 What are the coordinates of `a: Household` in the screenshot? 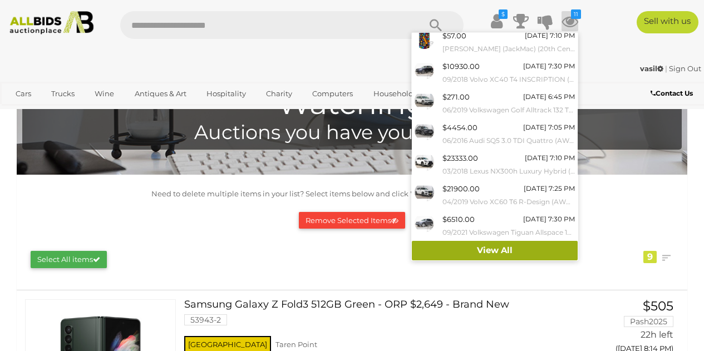 It's located at (394, 94).